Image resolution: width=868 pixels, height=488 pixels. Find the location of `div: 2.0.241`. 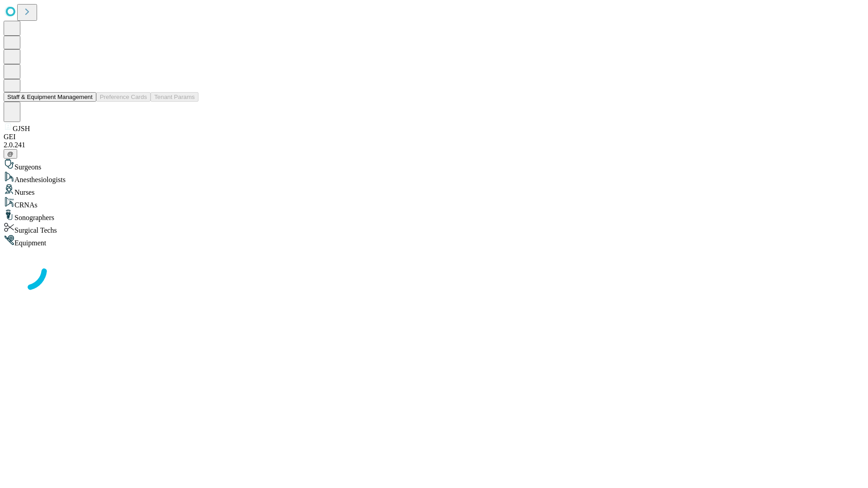

div: 2.0.241 is located at coordinates (434, 145).